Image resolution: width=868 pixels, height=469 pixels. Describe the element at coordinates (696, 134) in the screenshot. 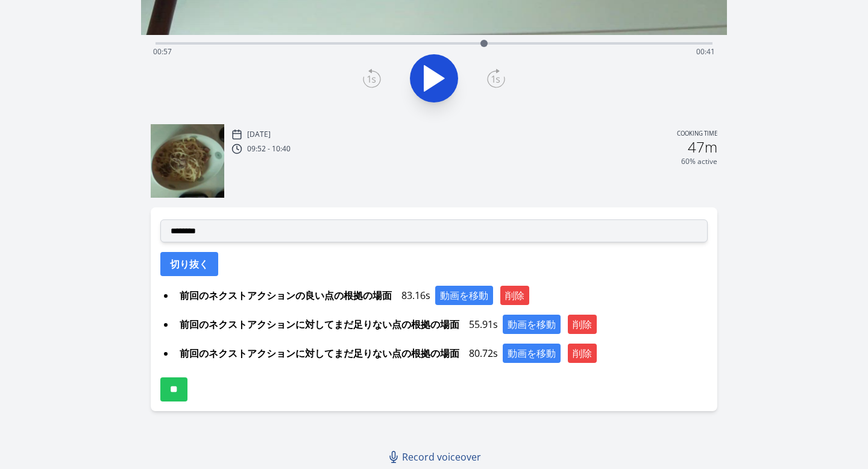

I see `p: Cooking time` at that location.